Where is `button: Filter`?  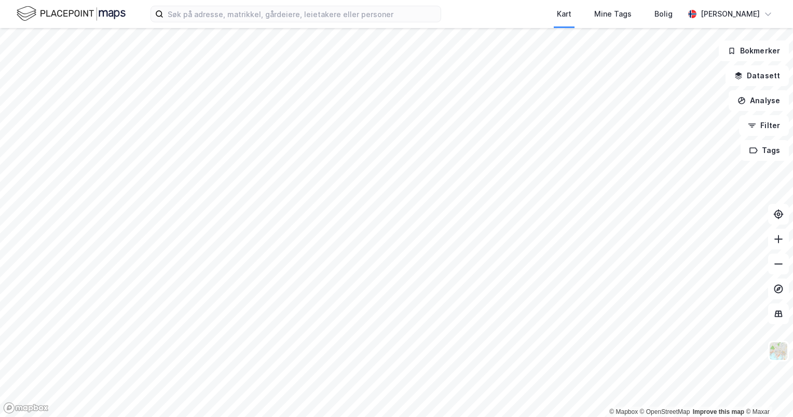 button: Filter is located at coordinates (764, 126).